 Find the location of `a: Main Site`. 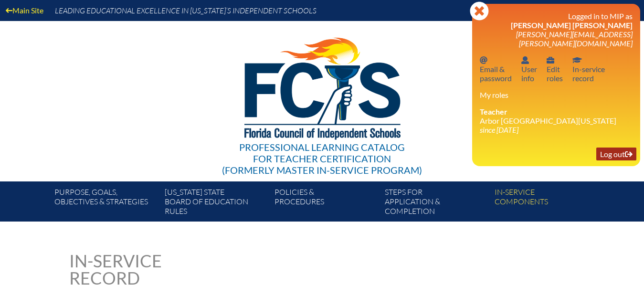

a: Main Site is located at coordinates (24, 10).